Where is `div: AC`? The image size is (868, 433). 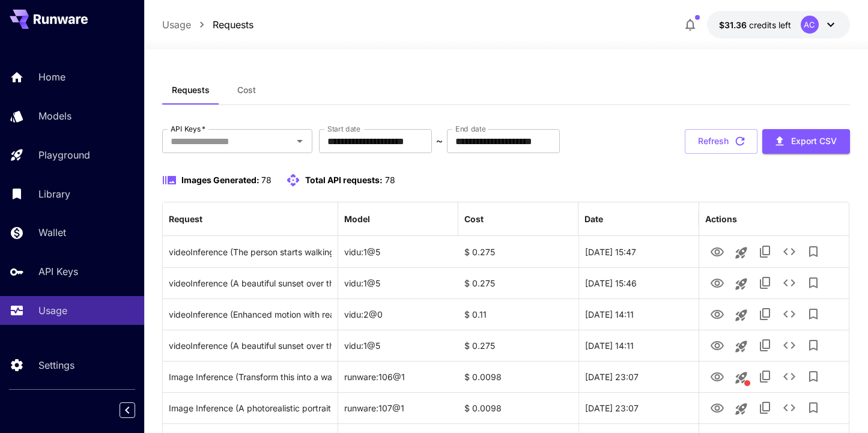 div: AC is located at coordinates (810, 25).